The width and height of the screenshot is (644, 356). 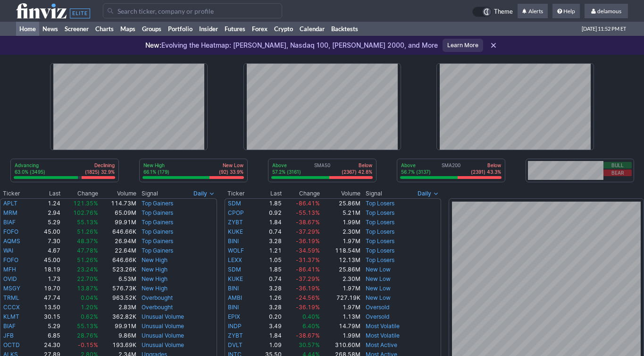 I want to click on td: 7.30, so click(x=45, y=241).